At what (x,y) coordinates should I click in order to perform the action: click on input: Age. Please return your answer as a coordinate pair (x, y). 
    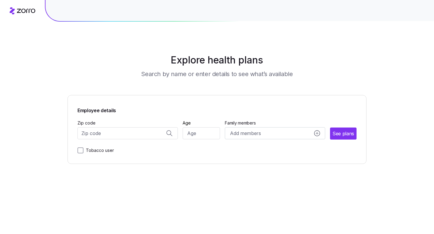
    Looking at the image, I should click on (201, 133).